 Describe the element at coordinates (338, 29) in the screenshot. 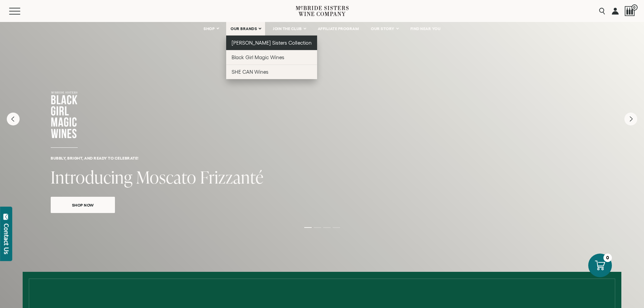

I see `span: AFFILIATE PROGRAM` at that location.